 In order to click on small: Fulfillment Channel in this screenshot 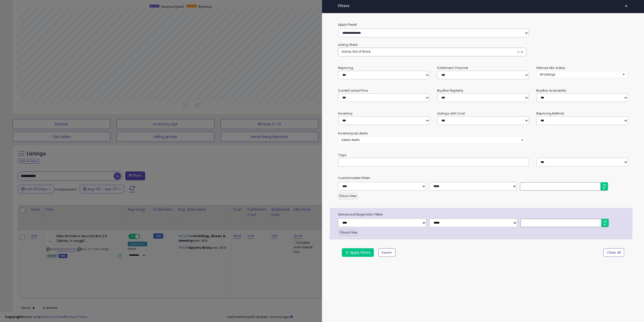, I will do `click(453, 68)`.